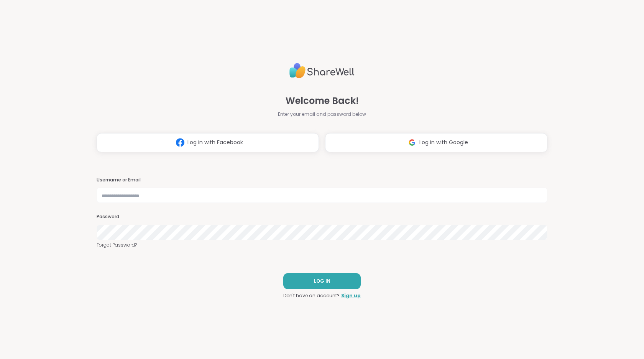 The image size is (644, 359). What do you see at coordinates (322, 281) in the screenshot?
I see `span: LOG IN` at bounding box center [322, 281].